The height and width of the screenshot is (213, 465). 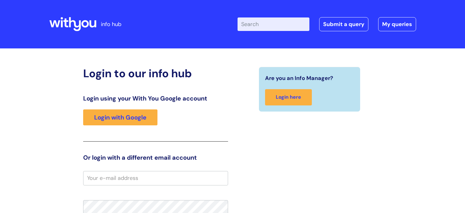 What do you see at coordinates (289, 97) in the screenshot?
I see `a: Login here` at bounding box center [289, 97].